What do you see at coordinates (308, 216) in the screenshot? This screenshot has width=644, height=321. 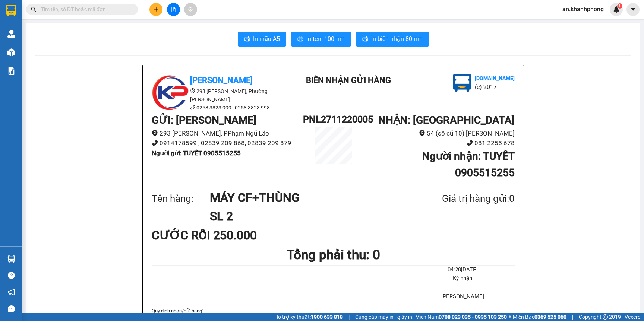 I see `h1: SL 2` at bounding box center [308, 216].